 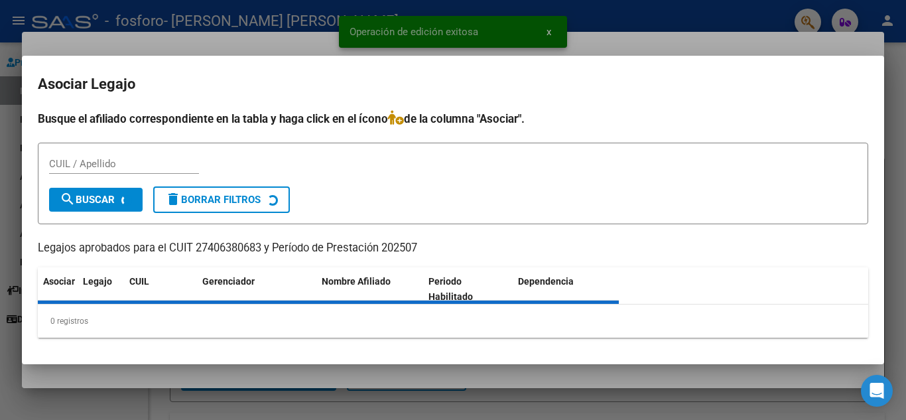 I want to click on datatable-header-cell: Dependencia, so click(x=566, y=289).